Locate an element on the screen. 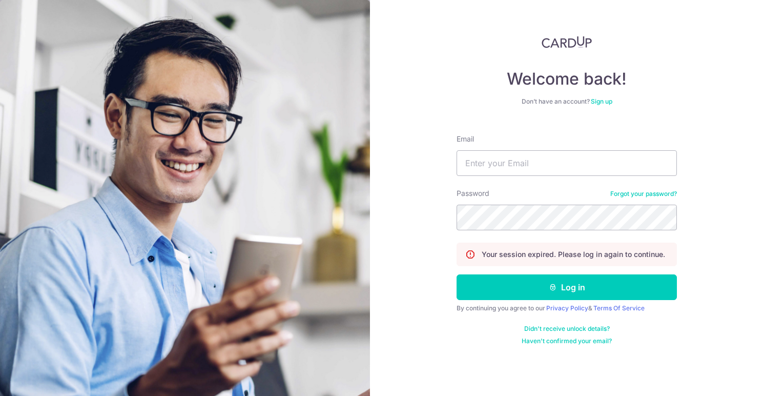  a: Sign up is located at coordinates (602, 101).